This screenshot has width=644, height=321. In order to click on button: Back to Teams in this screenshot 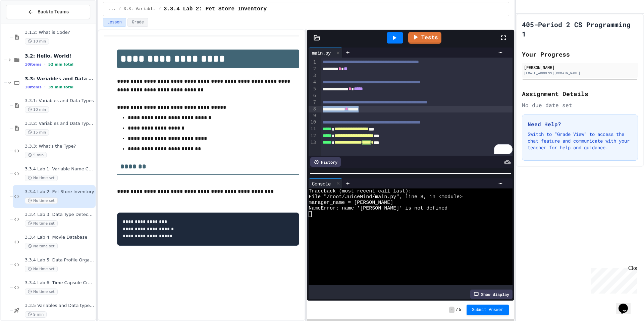, I will do `click(48, 12)`.